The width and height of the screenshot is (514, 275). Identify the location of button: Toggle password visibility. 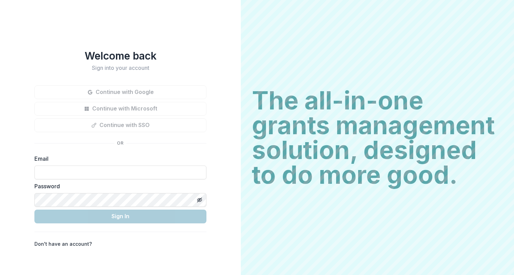
(200, 200).